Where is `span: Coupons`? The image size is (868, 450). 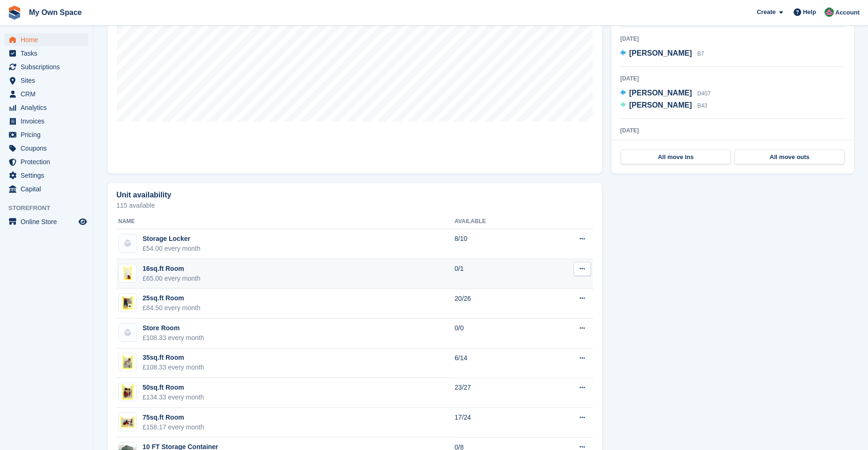
span: Coupons is located at coordinates (48, 148).